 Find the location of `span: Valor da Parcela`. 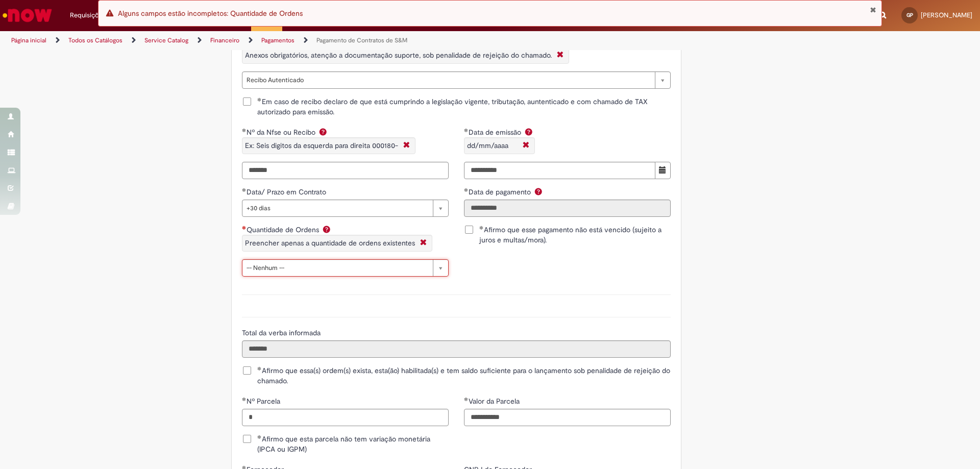

span: Valor da Parcela is located at coordinates (495, 401).